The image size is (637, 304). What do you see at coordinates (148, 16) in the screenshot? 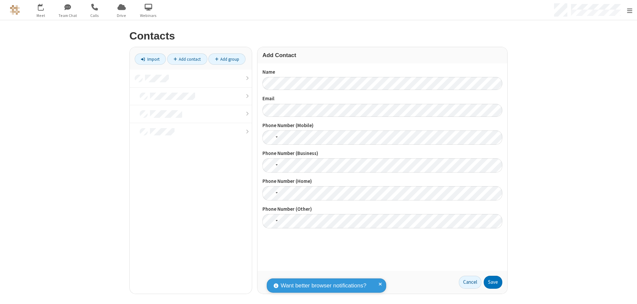
I see `span: Webinars` at bounding box center [148, 16].